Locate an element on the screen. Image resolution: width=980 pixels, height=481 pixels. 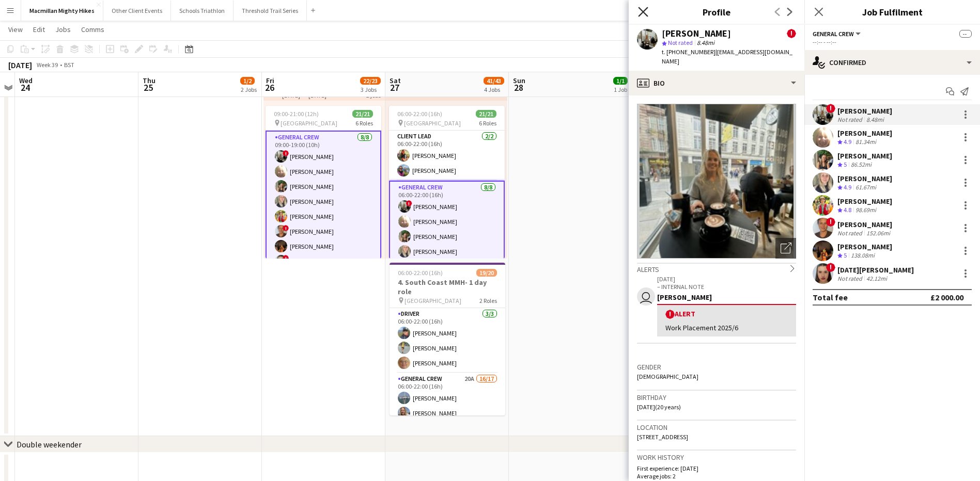
a: Edit is located at coordinates (39, 29).